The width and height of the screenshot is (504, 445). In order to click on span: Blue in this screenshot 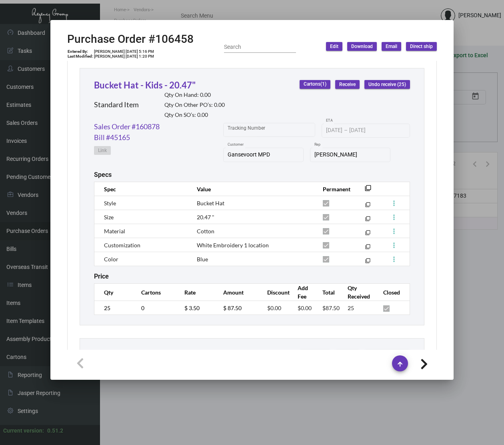, I will do `click(202, 258)`.